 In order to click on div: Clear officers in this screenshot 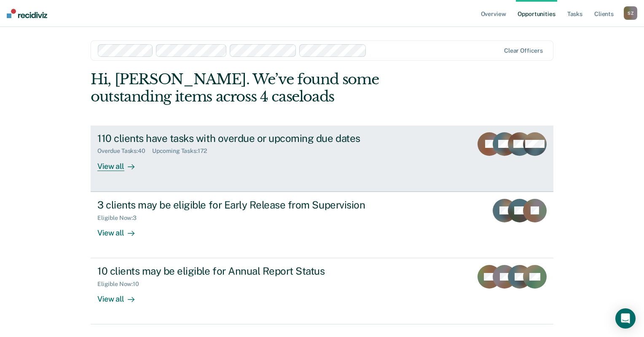, I will do `click(524, 51)`.